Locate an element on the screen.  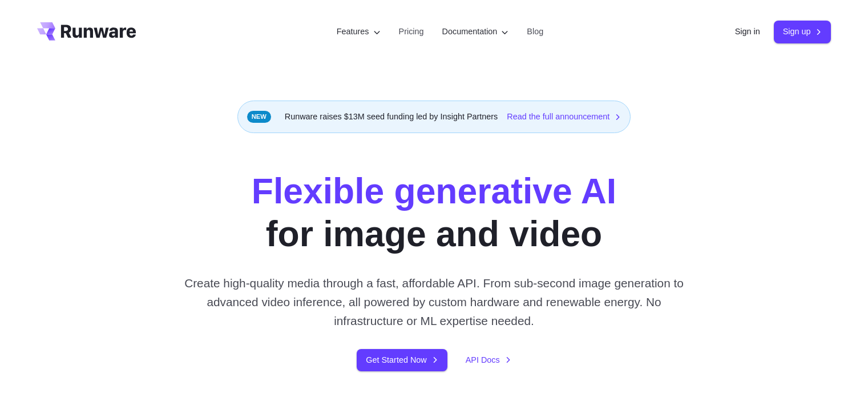
a: Read the full announcement is located at coordinates (564, 116).